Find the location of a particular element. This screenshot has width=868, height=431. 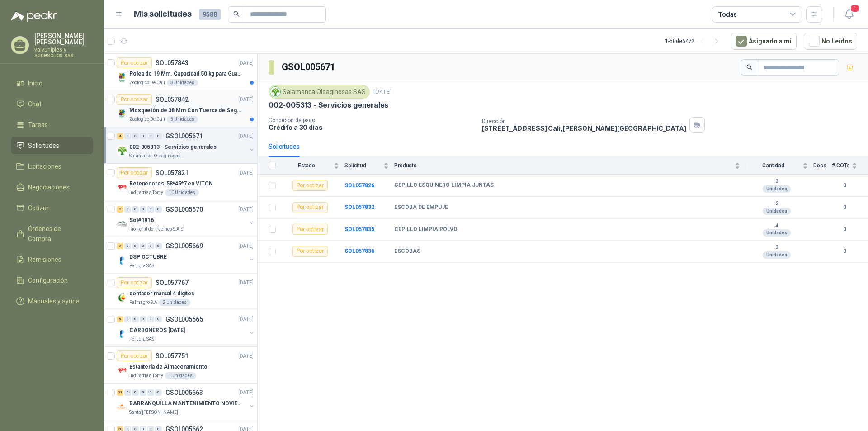

b: ESCOBAS is located at coordinates (407, 252).